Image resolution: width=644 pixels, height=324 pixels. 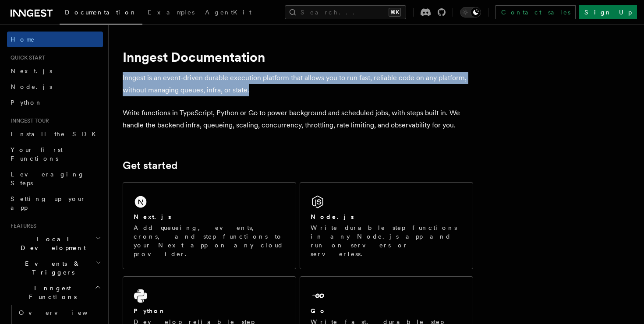 I want to click on a: Node.jsWrite durable step functions in any Node.js app and run on servers or serverless., so click(x=387, y=225).